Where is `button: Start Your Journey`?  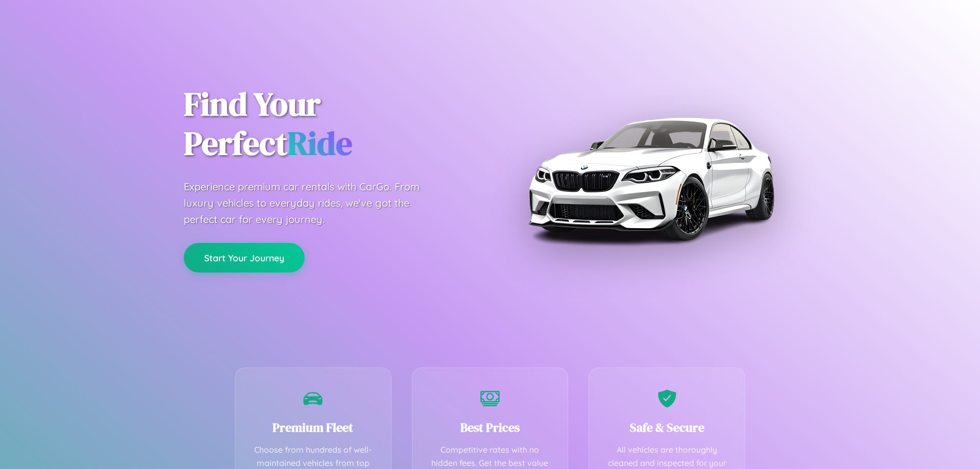
button: Start Your Journey is located at coordinates (244, 258).